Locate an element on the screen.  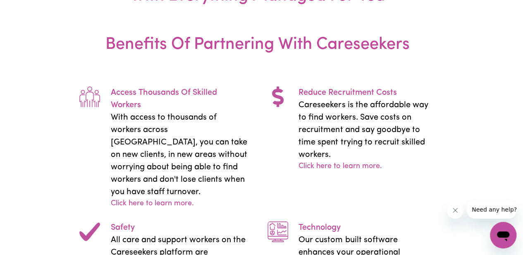
p: Technology is located at coordinates (367, 228).